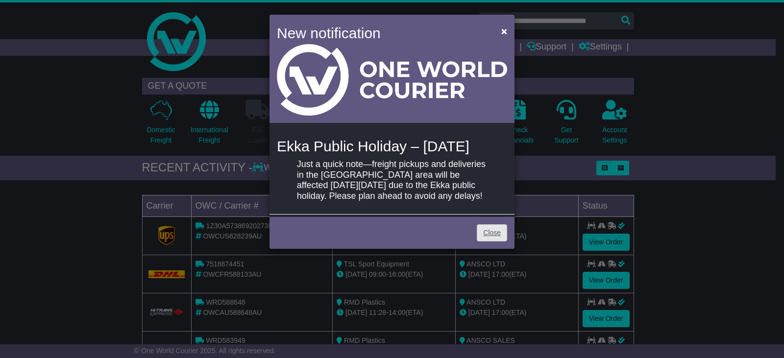  Describe the element at coordinates (392, 80) in the screenshot. I see `img: Light` at that location.